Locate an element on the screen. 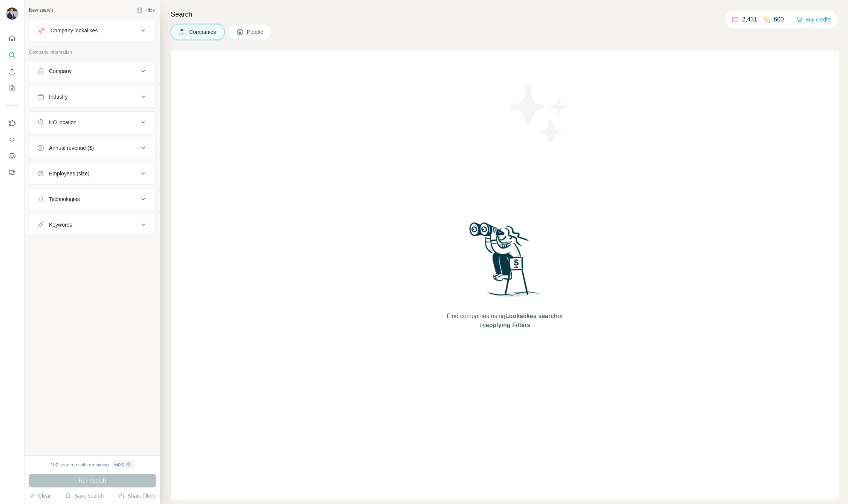  div: Keywords is located at coordinates (60, 225).